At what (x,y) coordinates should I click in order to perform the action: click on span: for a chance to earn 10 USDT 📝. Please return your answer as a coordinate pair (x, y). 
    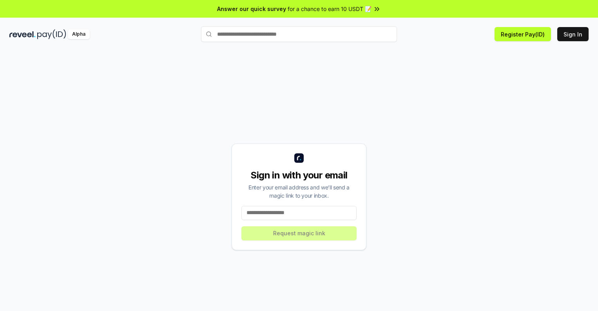
    Looking at the image, I should click on (329, 9).